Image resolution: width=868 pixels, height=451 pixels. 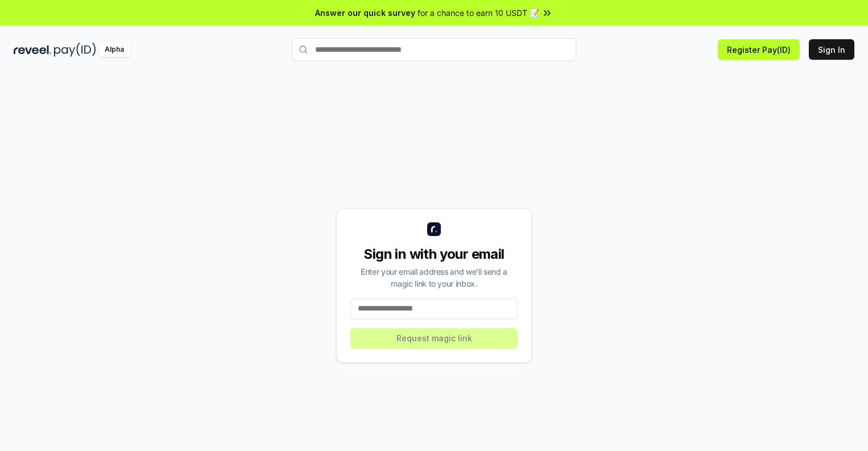 I want to click on button: Register Pay(ID), so click(x=759, y=49).